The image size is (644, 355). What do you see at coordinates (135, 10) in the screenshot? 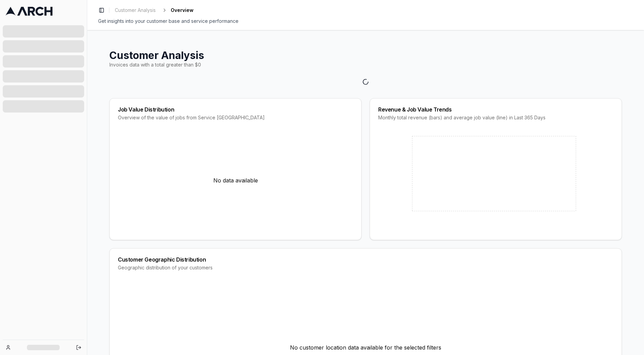
I see `span: Customer Analysis` at bounding box center [135, 10].